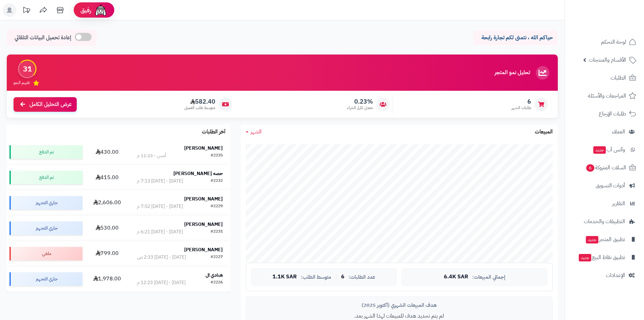 This screenshot has height=320, width=644. What do you see at coordinates (107, 253) in the screenshot?
I see `td: 799.00` at bounding box center [107, 253].